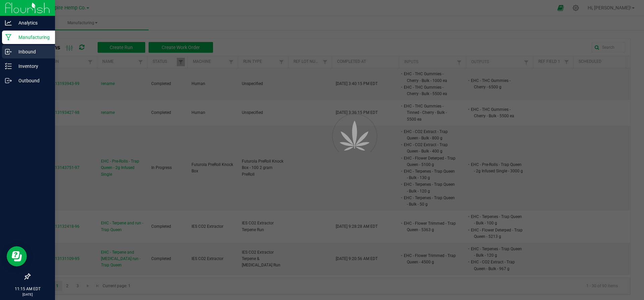 Image resolution: width=644 pixels, height=300 pixels. Describe the element at coordinates (32, 37) in the screenshot. I see `p: Manufacturing` at that location.